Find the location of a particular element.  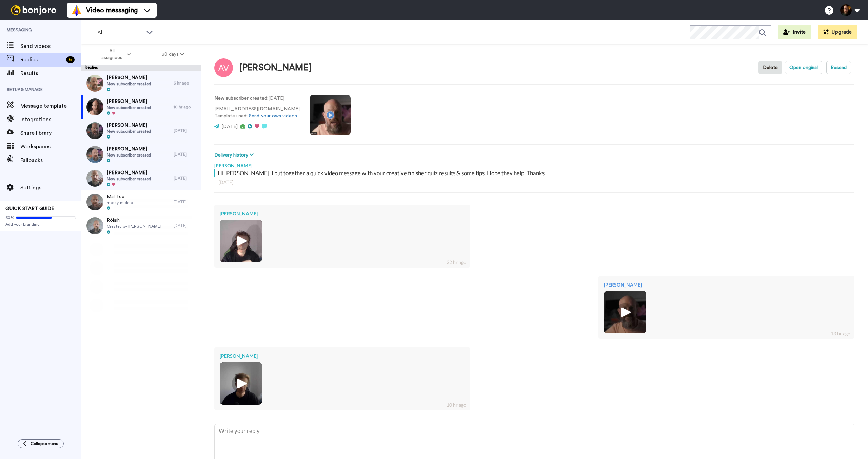

div: Replies is located at coordinates (142, 67).